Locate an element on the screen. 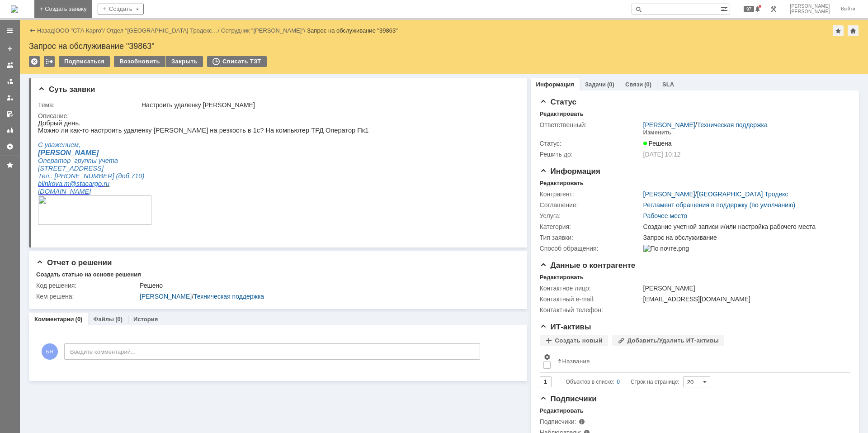 Image resolution: width=868 pixels, height=433 pixels. div: Создать is located at coordinates (121, 9).